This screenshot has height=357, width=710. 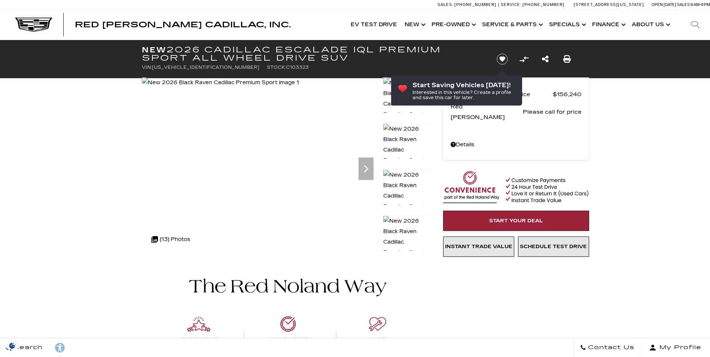 What do you see at coordinates (479, 247) in the screenshot?
I see `a: Instant Trade Value` at bounding box center [479, 247].